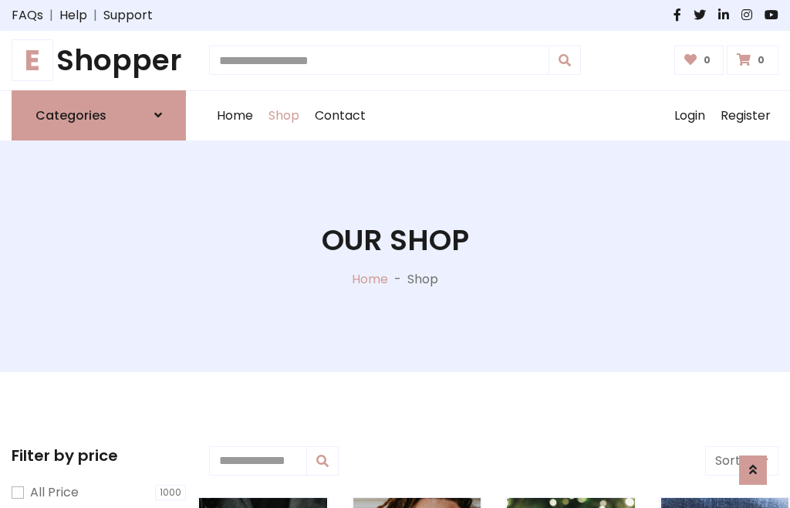 The height and width of the screenshot is (508, 790). Describe the element at coordinates (73, 15) in the screenshot. I see `a: Help` at that location.